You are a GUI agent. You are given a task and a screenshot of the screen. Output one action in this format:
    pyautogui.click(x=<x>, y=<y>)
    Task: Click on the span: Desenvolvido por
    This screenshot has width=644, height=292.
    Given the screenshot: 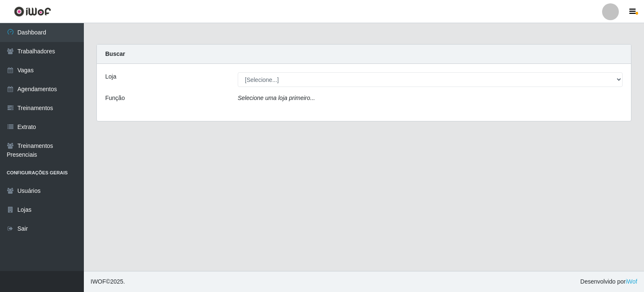 What is the action you would take?
    pyautogui.click(x=609, y=281)
    